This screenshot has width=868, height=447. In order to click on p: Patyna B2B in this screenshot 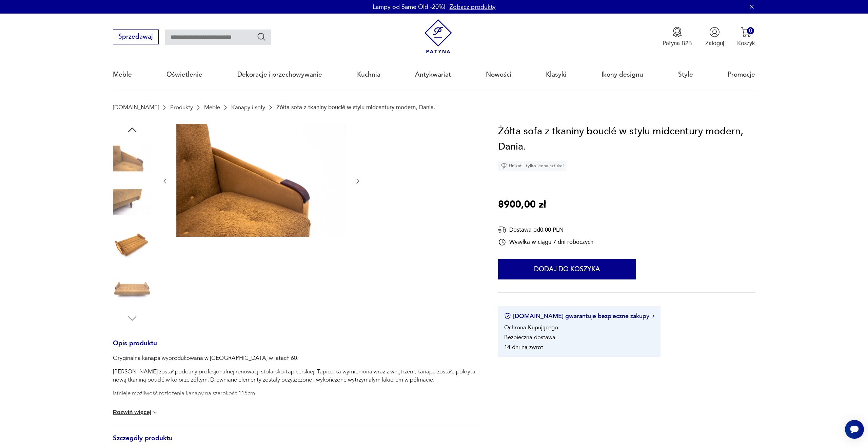, I will do `click(677, 43)`.